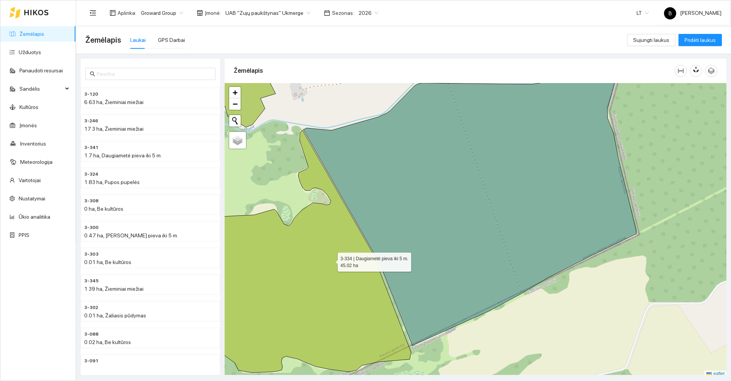 Image resolution: width=731 pixels, height=381 pixels. I want to click on span: 3-341, so click(91, 147).